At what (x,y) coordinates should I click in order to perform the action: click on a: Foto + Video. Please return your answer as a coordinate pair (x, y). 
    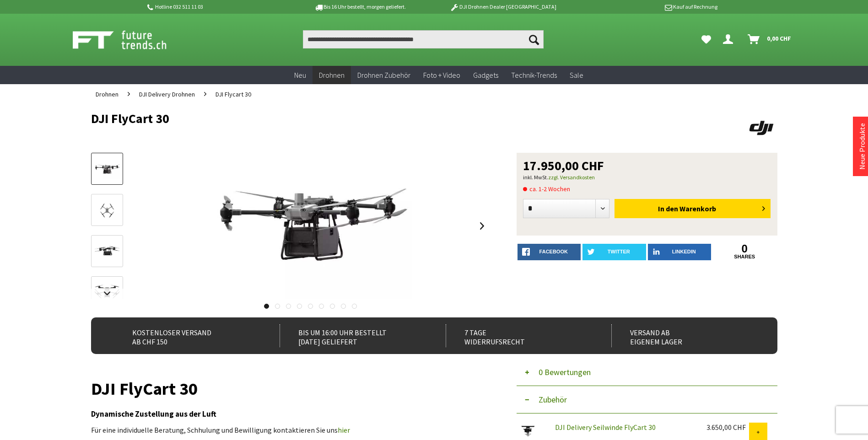
    Looking at the image, I should click on (442, 75).